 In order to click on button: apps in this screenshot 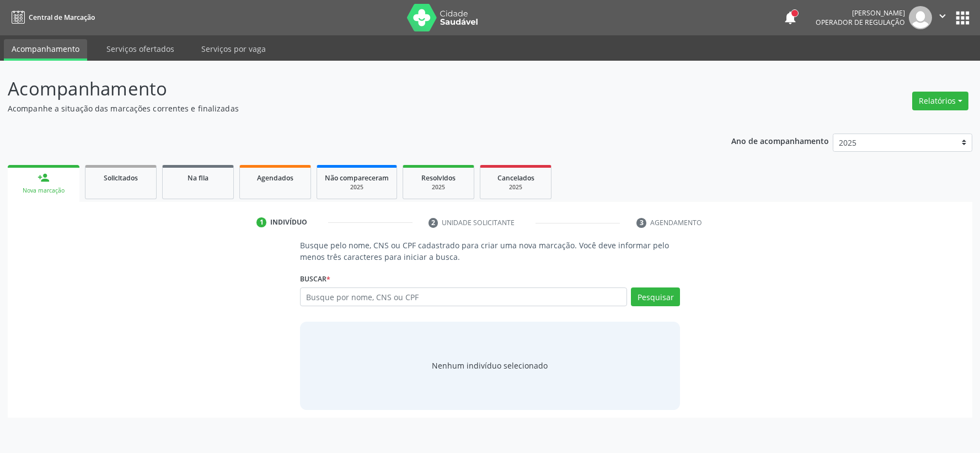, I will do `click(962, 18)`.